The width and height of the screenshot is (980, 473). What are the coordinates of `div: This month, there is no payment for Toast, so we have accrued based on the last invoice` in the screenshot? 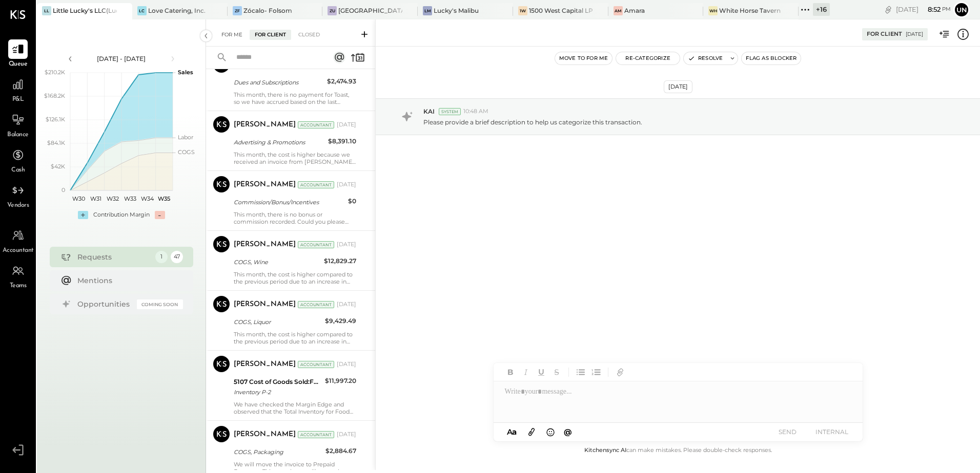 It's located at (295, 99).